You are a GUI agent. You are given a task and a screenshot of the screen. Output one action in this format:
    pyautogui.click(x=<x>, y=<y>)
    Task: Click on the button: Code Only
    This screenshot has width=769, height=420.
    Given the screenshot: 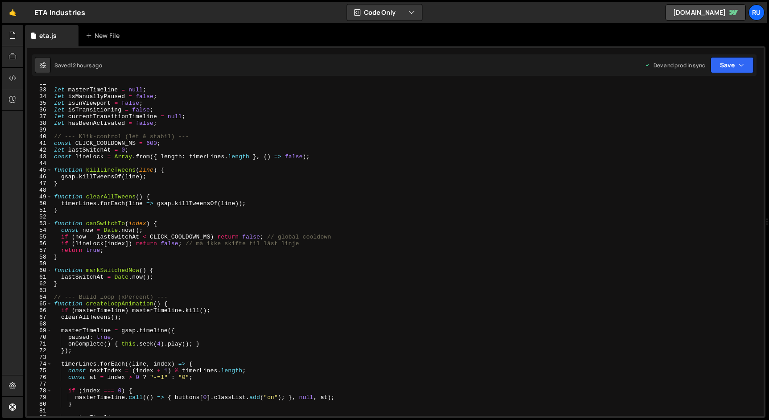 What is the action you would take?
    pyautogui.click(x=385, y=12)
    